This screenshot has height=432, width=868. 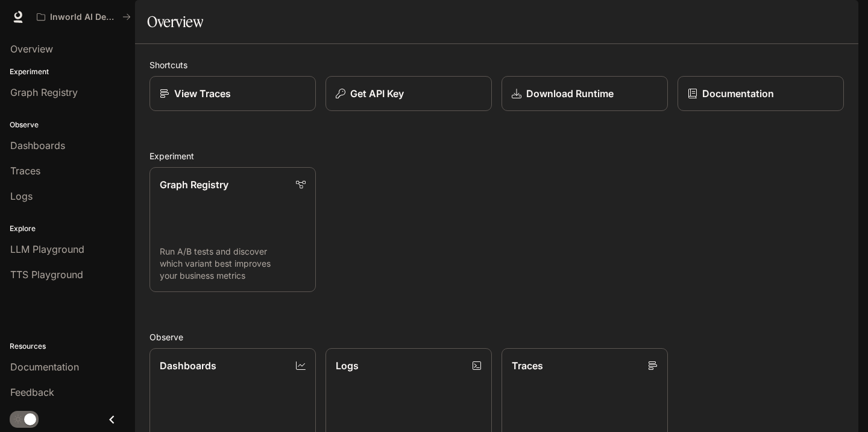 I want to click on p: Run A/B tests and discover which variant best improves your business metrics, so click(x=233, y=263).